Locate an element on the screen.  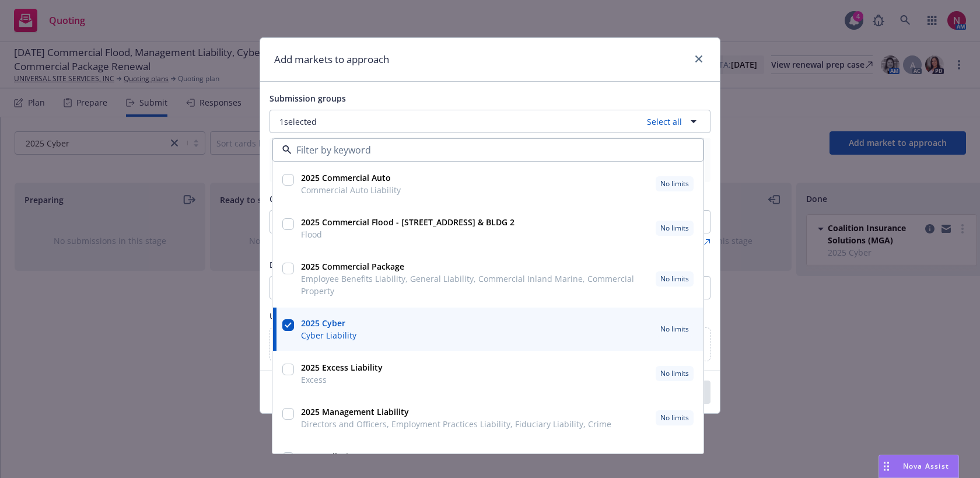
strong: 2025 Excess Liability is located at coordinates (342, 367).